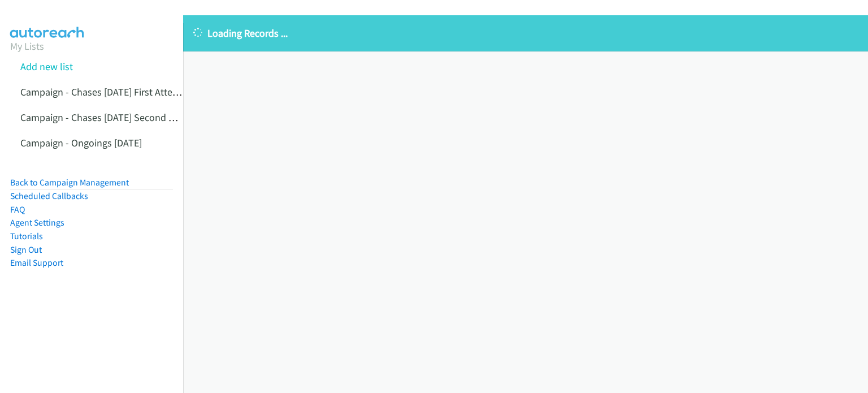 This screenshot has width=868, height=393. I want to click on a: Scheduled Callbacks, so click(49, 195).